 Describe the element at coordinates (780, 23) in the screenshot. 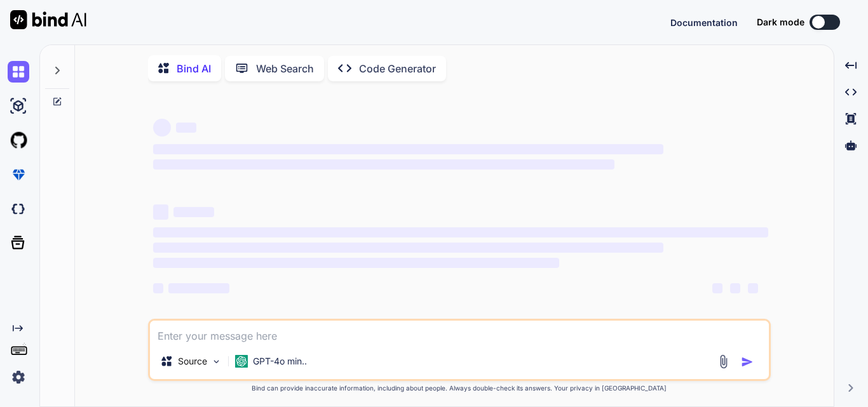

I see `span: Dark mode` at that location.